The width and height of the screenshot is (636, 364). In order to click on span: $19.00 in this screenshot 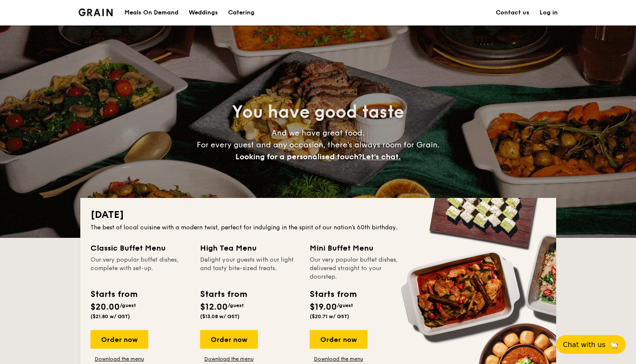, I will do `click(323, 307)`.